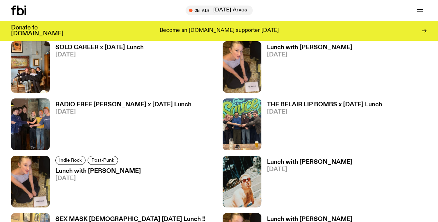 The image size is (438, 222). What do you see at coordinates (103, 160) in the screenshot?
I see `a: Post-Punk` at bounding box center [103, 160].